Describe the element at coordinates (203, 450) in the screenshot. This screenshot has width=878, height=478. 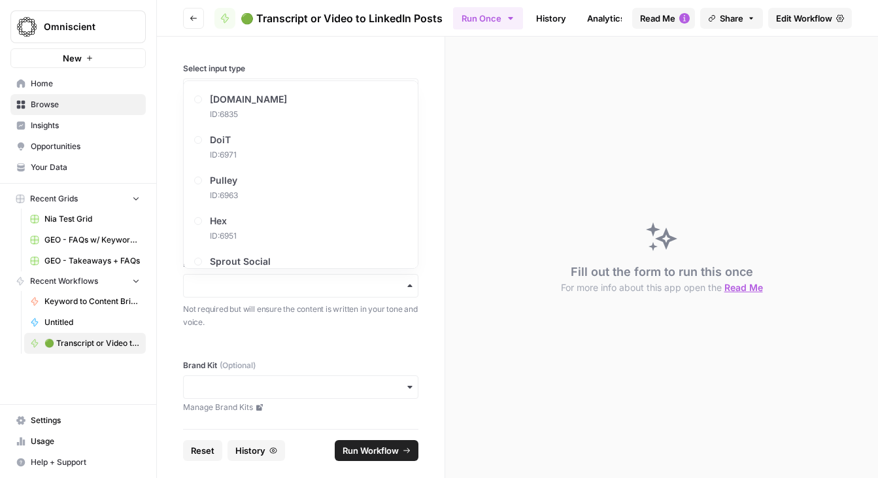
I see `button: Reset` at that location.